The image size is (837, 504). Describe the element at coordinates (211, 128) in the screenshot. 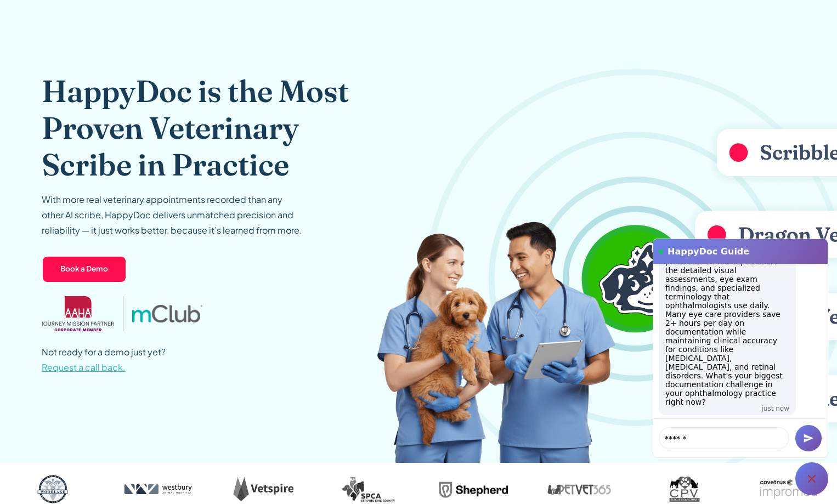

I see `h1: HappyDoc is the Most Proven Veterinary Scribe in Practice` at that location.